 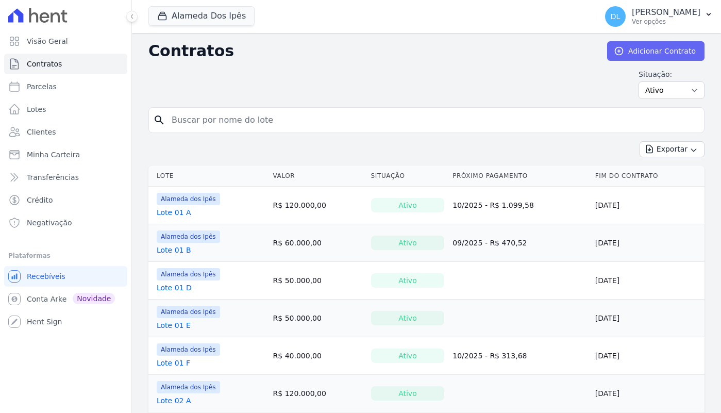 What do you see at coordinates (47, 41) in the screenshot?
I see `span: Visão Geral` at bounding box center [47, 41].